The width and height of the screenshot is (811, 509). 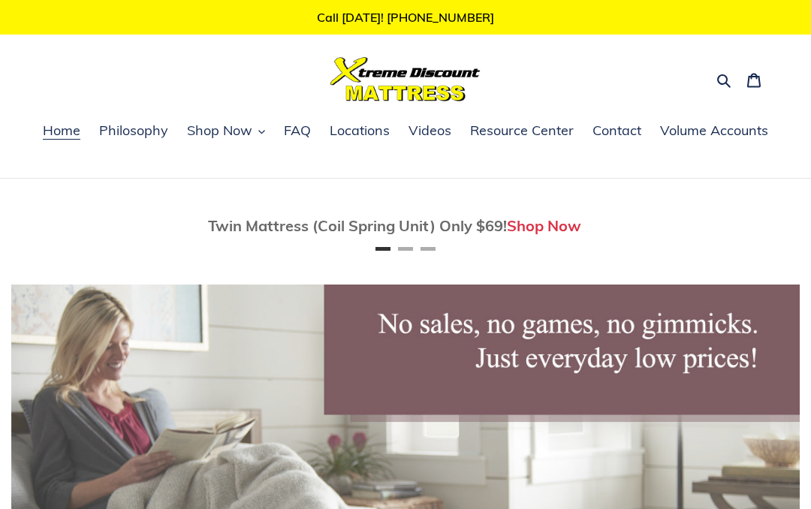 What do you see at coordinates (406, 249) in the screenshot?
I see `button: Page 2` at bounding box center [406, 249].